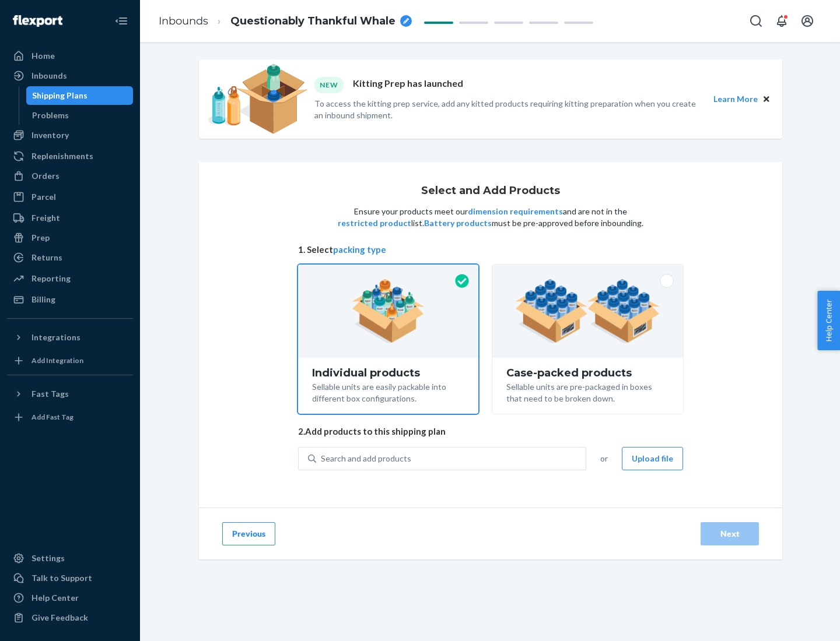 The width and height of the screenshot is (840, 641). I want to click on span: or, so click(604, 459).